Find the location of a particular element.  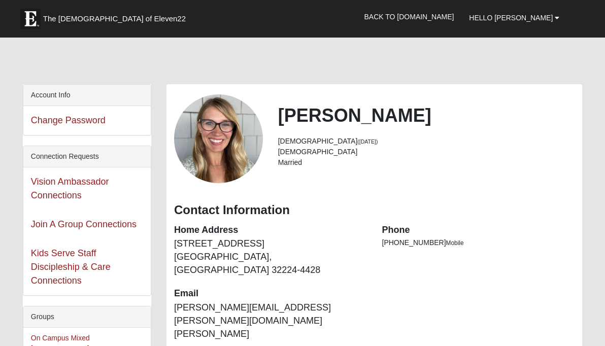

span: Mobile is located at coordinates (455, 243).